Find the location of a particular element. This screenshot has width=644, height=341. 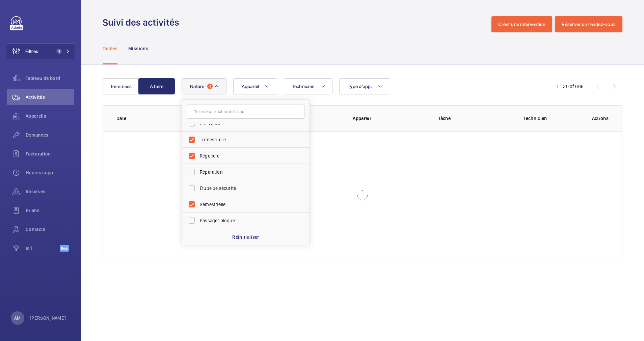

span: Bilans is located at coordinates (50, 210).